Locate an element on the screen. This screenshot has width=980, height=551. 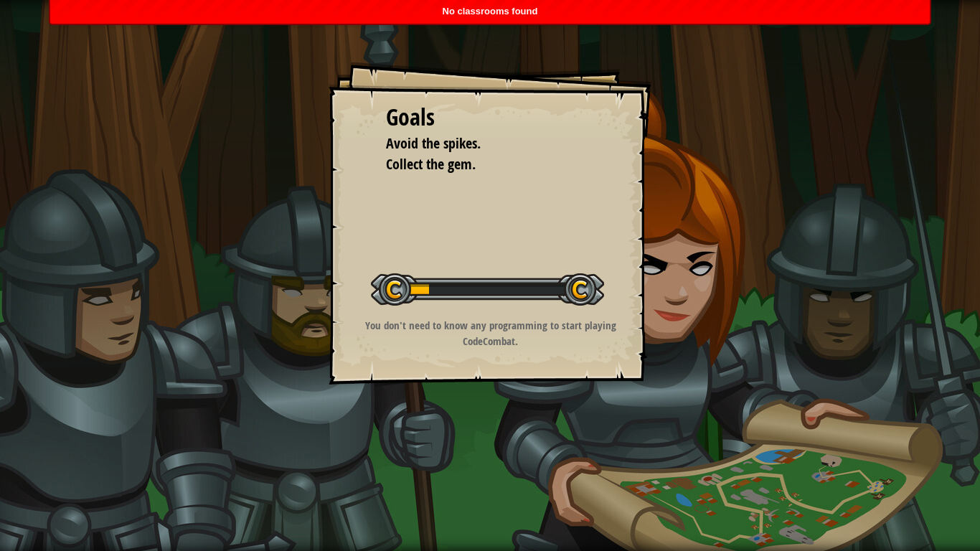
span: No classrooms found is located at coordinates (490, 11).